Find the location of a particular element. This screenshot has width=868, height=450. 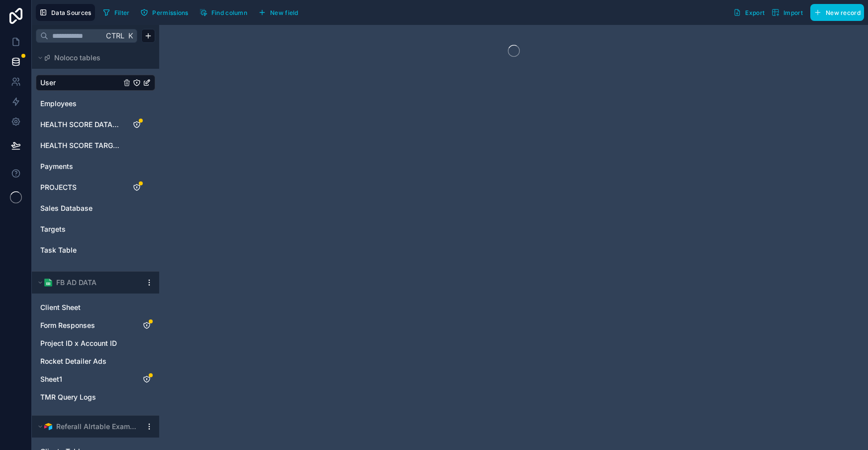

span: Referall AIrtable Example is located at coordinates (97, 426).